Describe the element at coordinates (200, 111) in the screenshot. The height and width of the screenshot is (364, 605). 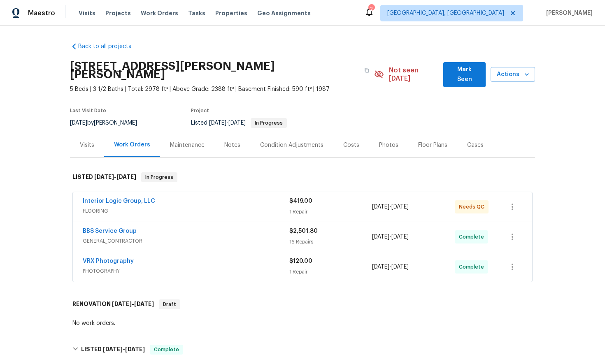
I see `span: Project` at that location.